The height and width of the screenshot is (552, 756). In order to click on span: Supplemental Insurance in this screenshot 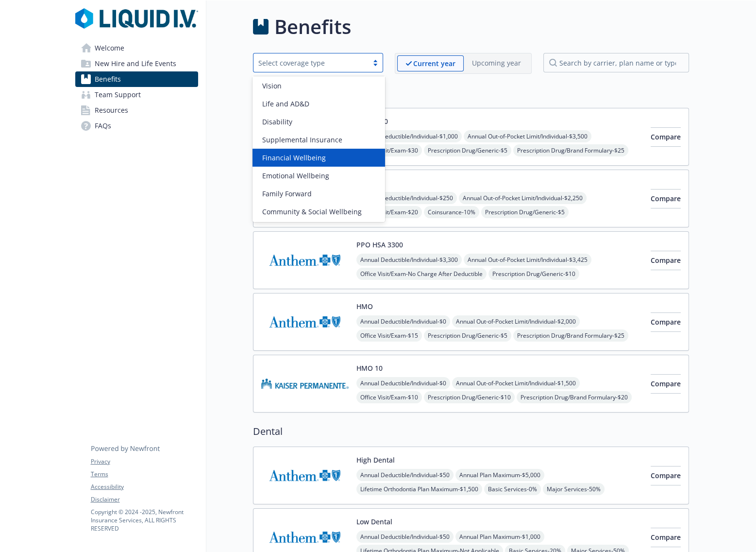, I will do `click(302, 139)`.